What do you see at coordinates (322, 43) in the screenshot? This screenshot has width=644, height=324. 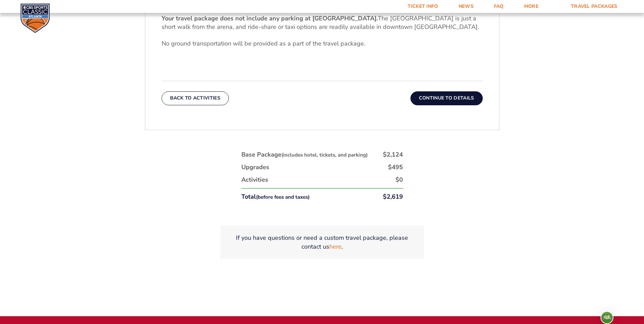 I see `p: No ground transportation will be provided as a part of the travel package.` at bounding box center [322, 43].